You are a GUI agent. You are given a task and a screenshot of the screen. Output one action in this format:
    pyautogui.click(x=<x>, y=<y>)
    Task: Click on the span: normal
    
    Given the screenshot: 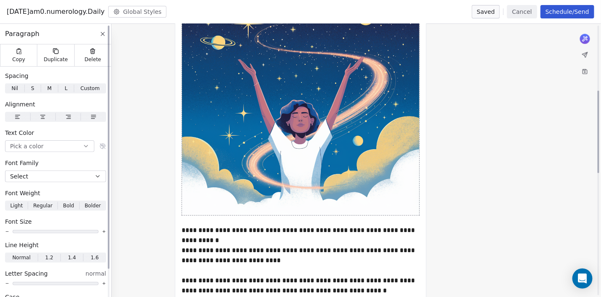 What is the action you would take?
    pyautogui.click(x=96, y=274)
    